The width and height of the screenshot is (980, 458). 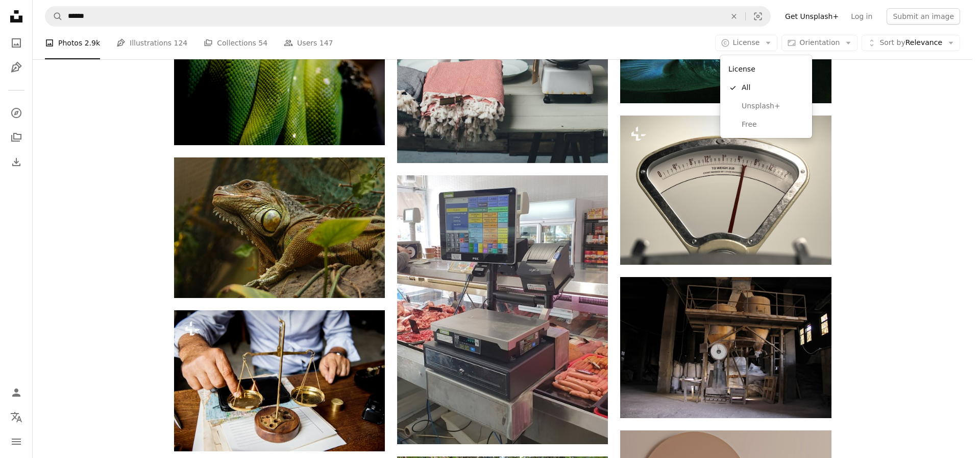 I want to click on button: License, so click(x=746, y=43).